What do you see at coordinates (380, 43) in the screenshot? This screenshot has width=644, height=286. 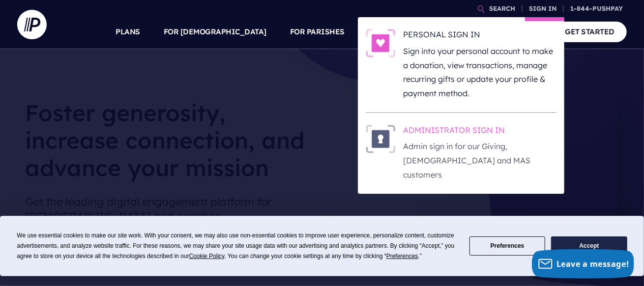 I see `img: PERSONAL SIGN IN - Illustration` at bounding box center [380, 43].